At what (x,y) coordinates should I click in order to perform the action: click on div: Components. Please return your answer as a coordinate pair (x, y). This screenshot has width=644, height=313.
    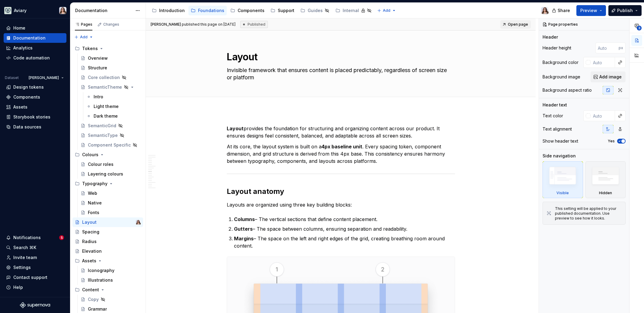
    Looking at the image, I should click on (251, 11).